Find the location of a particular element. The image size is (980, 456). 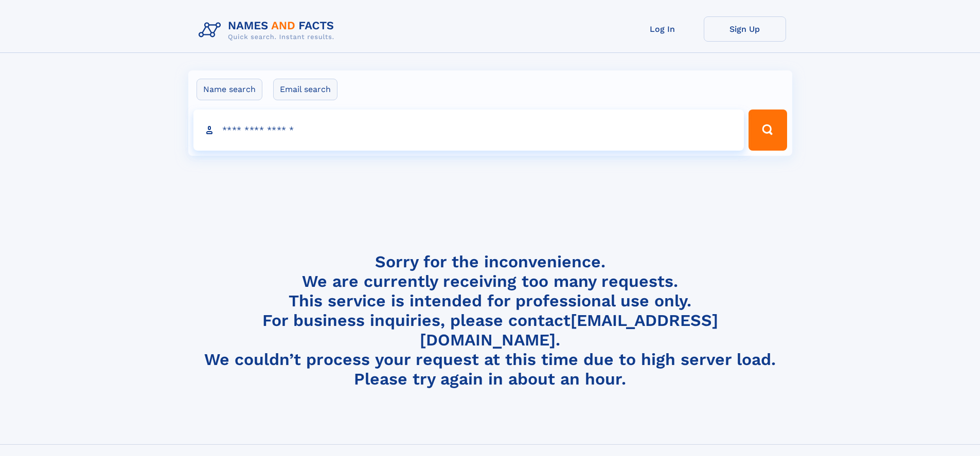

label: Name search is located at coordinates (230, 90).